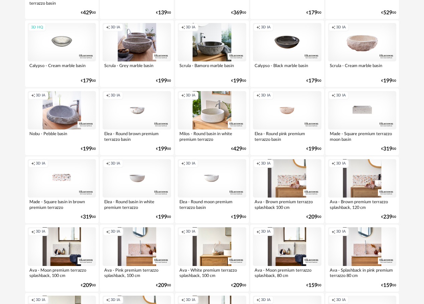 This screenshot has height=304, width=424. Describe the element at coordinates (287, 204) in the screenshot. I see `div: Ava - Brown premium terrazzo splashback 100 cm` at that location.